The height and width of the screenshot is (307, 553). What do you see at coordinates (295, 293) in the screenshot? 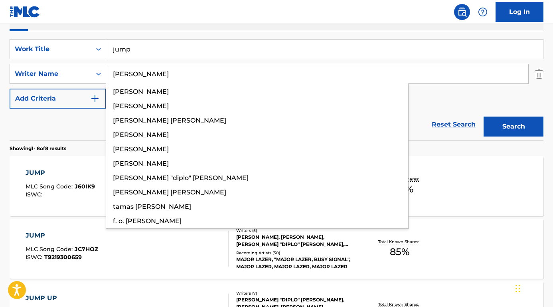
I see `div: Writers ( 7 )` at bounding box center [295, 293].